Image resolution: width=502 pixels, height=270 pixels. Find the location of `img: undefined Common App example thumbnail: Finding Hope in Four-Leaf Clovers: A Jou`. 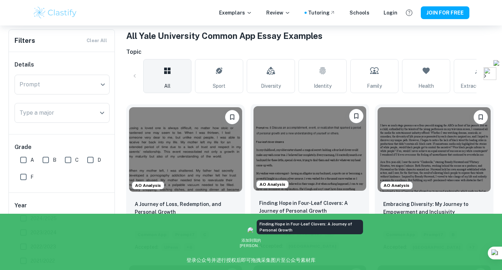

img: undefined Common App example thumbnail: Finding Hope in Four-Leaf Clovers: A Jou is located at coordinates (310, 148).